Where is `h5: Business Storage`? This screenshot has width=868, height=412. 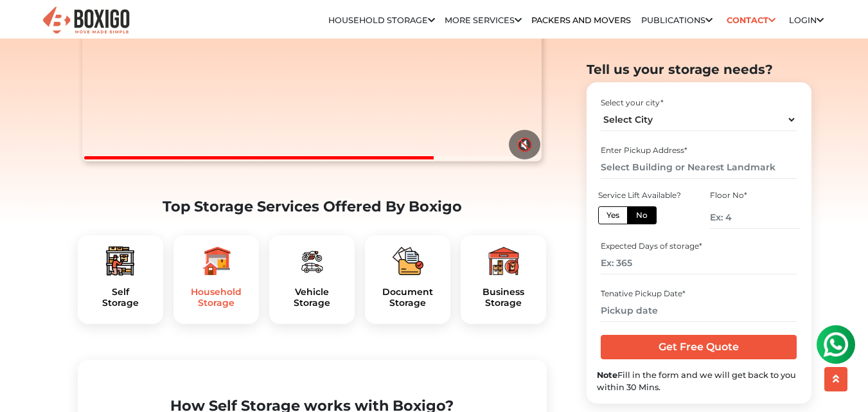 h5: Business Storage is located at coordinates (503, 298).